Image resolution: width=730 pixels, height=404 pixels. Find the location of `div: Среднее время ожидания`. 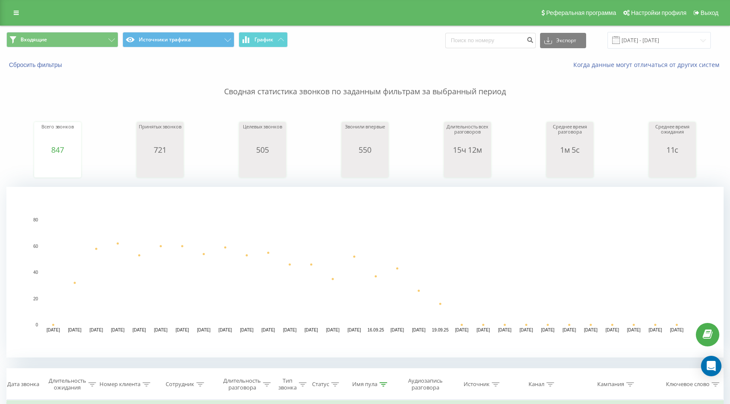

div: Среднее время ожидания is located at coordinates (672, 135).